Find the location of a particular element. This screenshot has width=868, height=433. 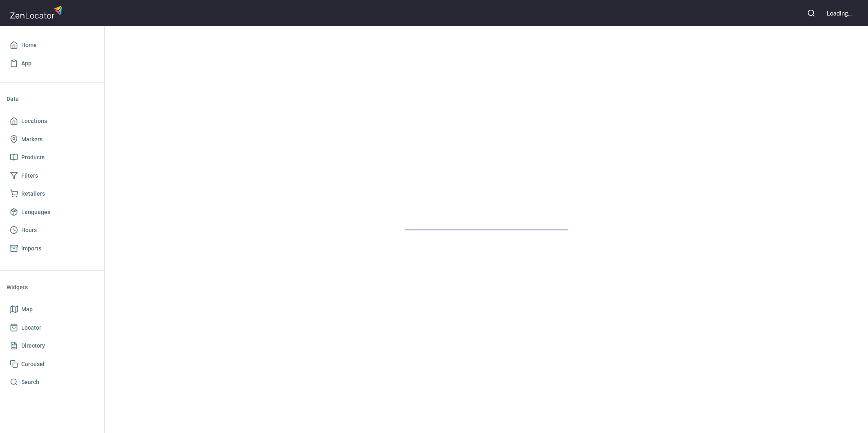

a: Imports is located at coordinates (52, 248).